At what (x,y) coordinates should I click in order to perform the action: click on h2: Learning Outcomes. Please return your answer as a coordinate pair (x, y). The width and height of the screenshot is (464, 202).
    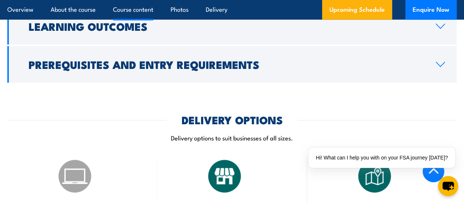
    Looking at the image, I should click on (226, 26).